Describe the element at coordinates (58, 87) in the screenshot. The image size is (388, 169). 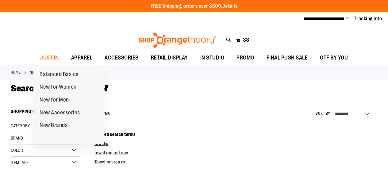
I see `span: New for Women` at that location.